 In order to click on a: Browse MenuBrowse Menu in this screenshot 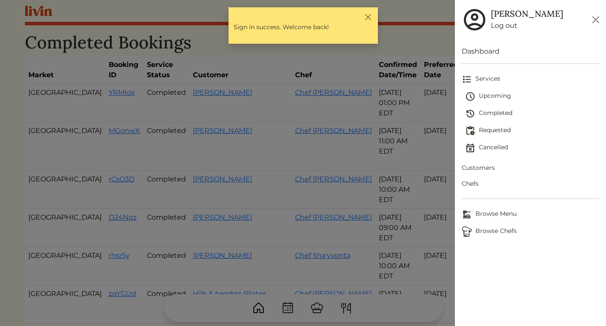, I will do `click(530, 215)`.